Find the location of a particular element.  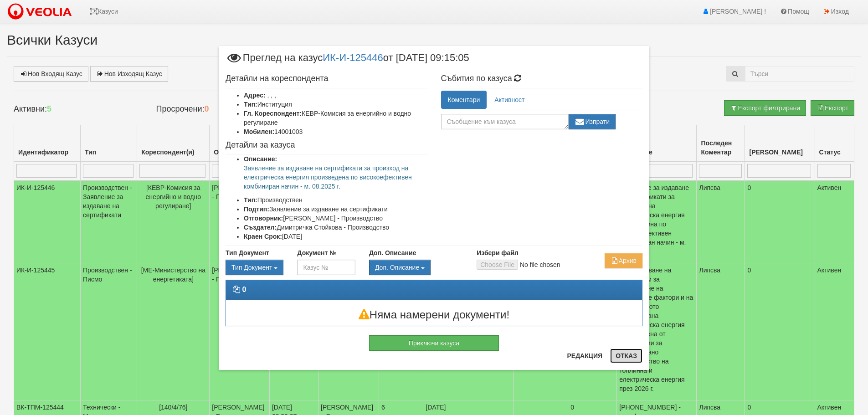

label: Документ № is located at coordinates (316, 253).